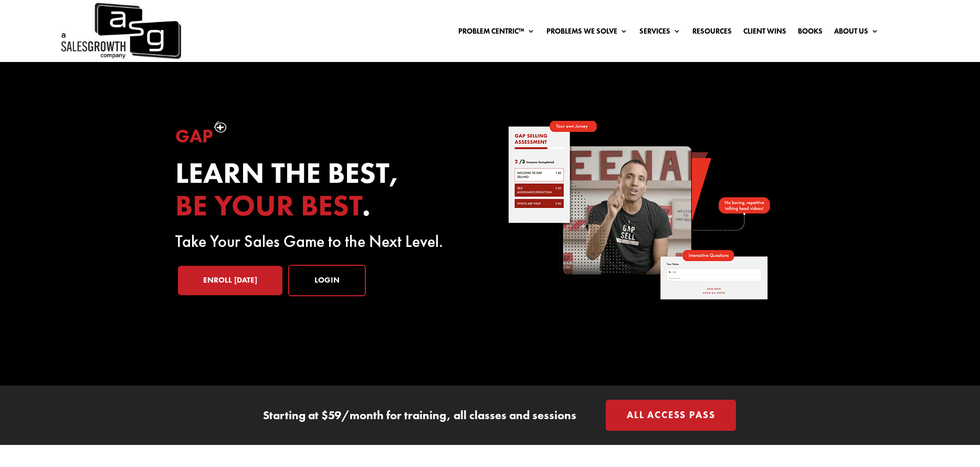 The image size is (980, 467). I want to click on a: Books, so click(810, 33).